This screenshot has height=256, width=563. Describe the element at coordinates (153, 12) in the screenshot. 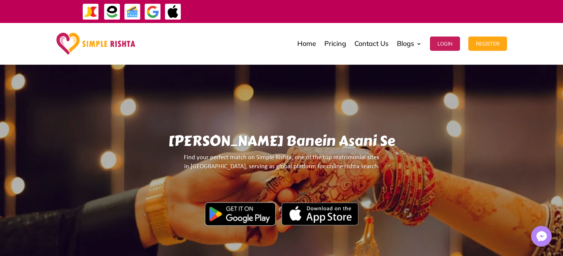

I see `img: GooglePay-icon` at that location.